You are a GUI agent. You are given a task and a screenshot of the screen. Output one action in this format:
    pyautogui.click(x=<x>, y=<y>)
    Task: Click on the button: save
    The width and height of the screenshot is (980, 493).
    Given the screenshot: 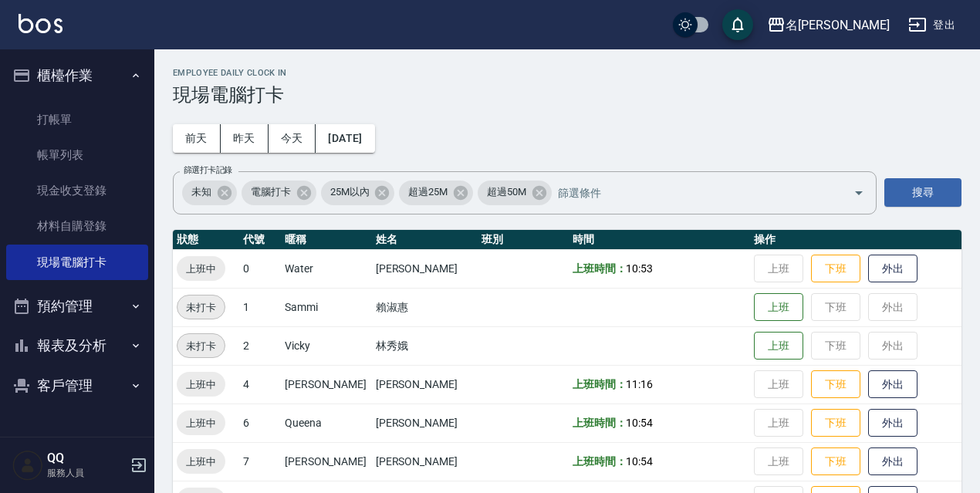 What is the action you would take?
    pyautogui.click(x=738, y=25)
    